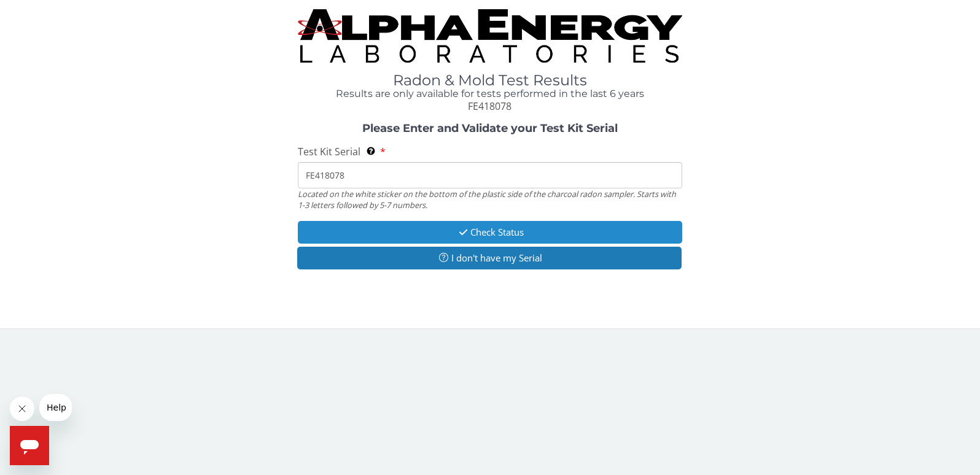 This screenshot has width=980, height=475. Describe the element at coordinates (490, 128) in the screenshot. I see `strong: Please Enter and Validate your Test Kit Serial` at that location.